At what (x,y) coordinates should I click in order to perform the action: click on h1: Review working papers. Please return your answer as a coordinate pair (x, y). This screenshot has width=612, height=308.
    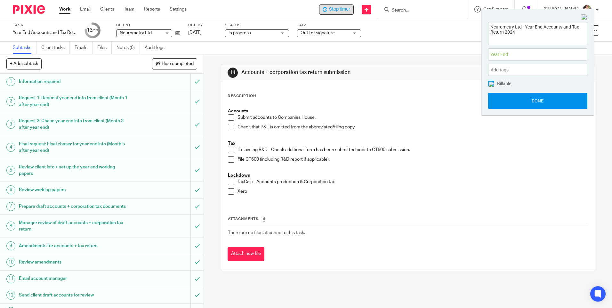
    Looking at the image, I should click on (74, 190).